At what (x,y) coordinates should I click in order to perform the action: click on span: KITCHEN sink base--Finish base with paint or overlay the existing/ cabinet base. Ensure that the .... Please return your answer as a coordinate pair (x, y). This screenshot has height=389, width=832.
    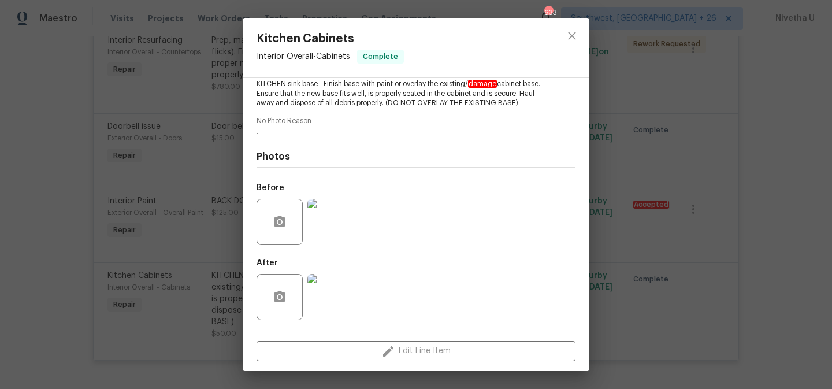
    Looking at the image, I should click on (400, 94).